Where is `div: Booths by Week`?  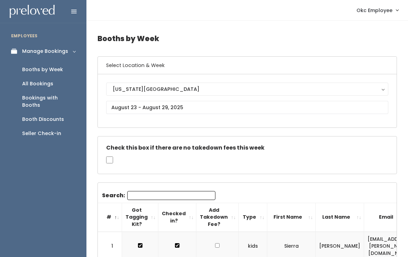 div: Booths by Week is located at coordinates (42, 69).